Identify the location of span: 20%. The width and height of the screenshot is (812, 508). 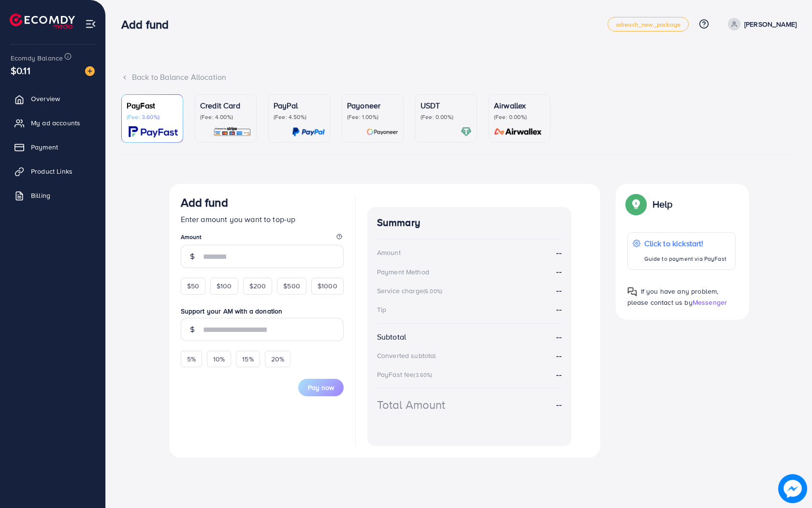
(277, 359).